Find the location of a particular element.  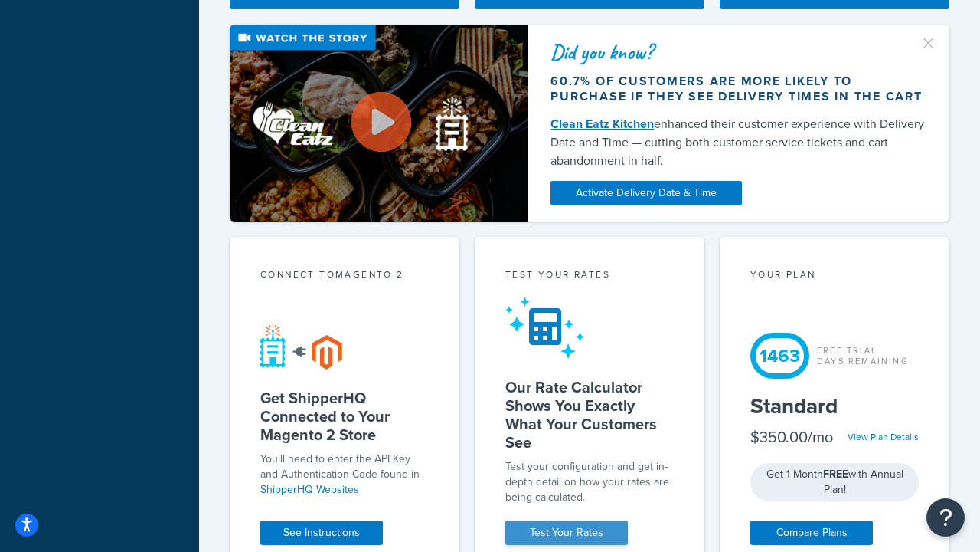

a: Activate Delivery Date & Time is located at coordinates (647, 193).